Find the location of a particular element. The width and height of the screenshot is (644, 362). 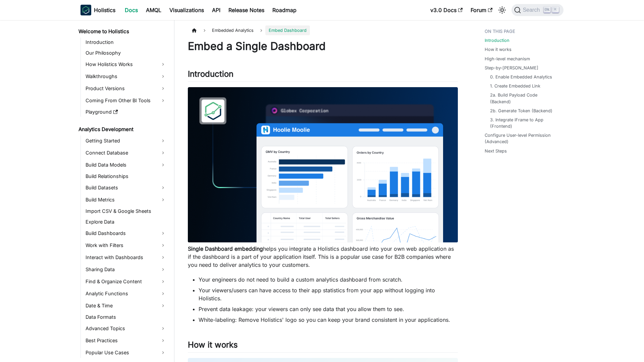

h2: Introduction is located at coordinates (323, 76).